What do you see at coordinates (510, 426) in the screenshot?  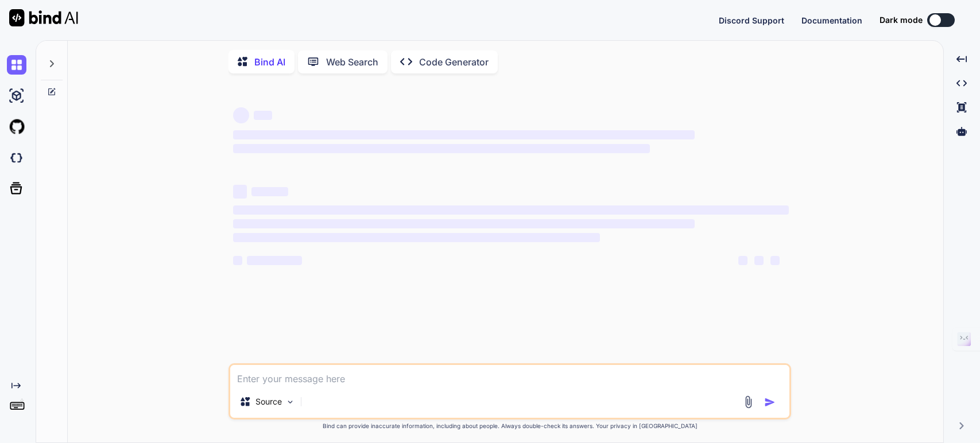 I see `p: Bind can provide inaccurate information, including about people. Always double-check its answers....` at bounding box center [510, 426].